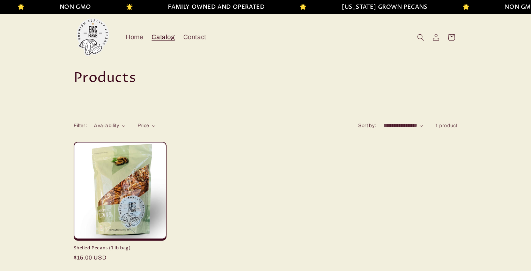  What do you see at coordinates (147, 125) in the screenshot?
I see `summary: Price` at bounding box center [147, 125].